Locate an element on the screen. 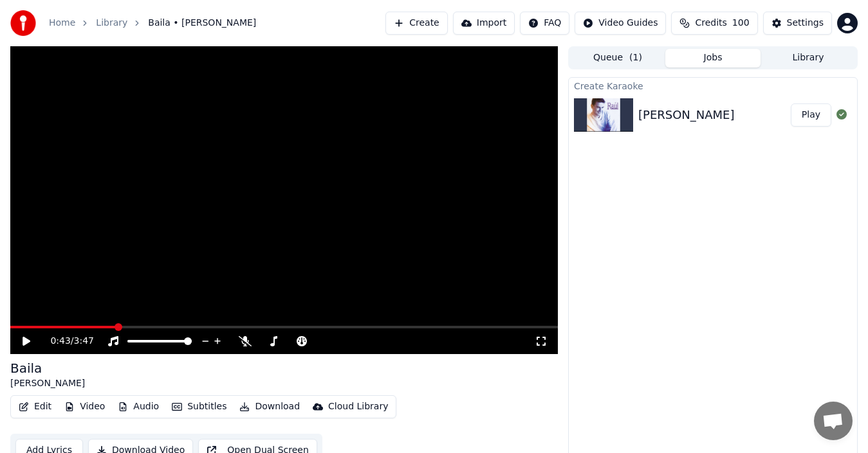 The width and height of the screenshot is (868, 453). button: Create is located at coordinates (416, 23).